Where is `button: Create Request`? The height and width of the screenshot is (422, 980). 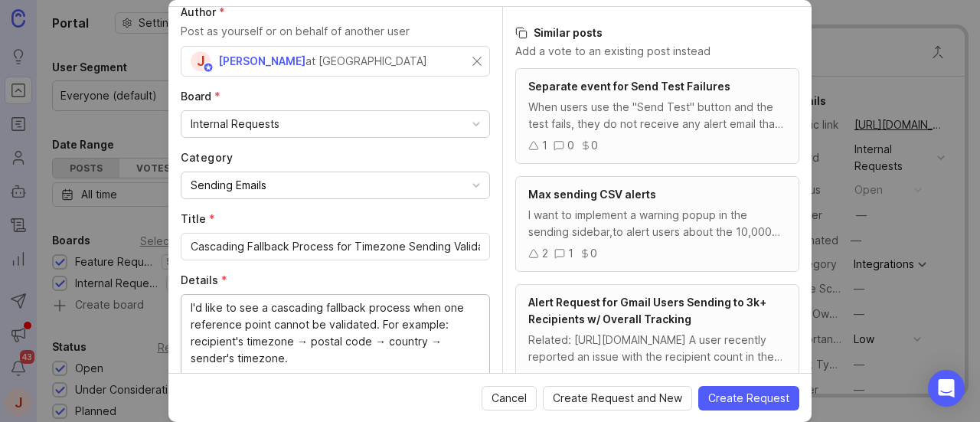
button: Create Request is located at coordinates (748, 399).